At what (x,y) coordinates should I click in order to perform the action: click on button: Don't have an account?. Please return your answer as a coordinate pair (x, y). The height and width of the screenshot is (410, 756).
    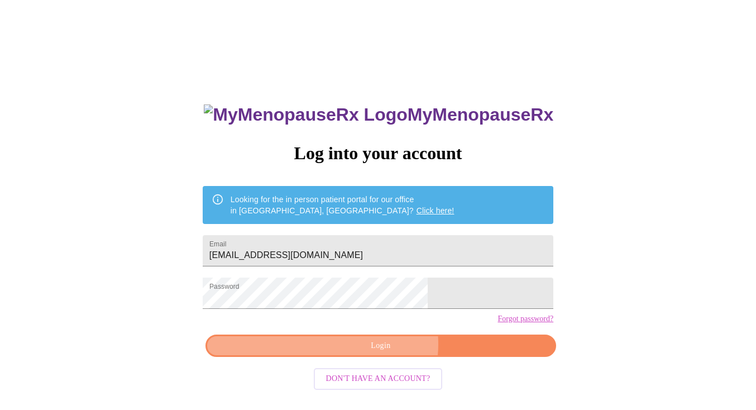
    Looking at the image, I should click on (378, 378).